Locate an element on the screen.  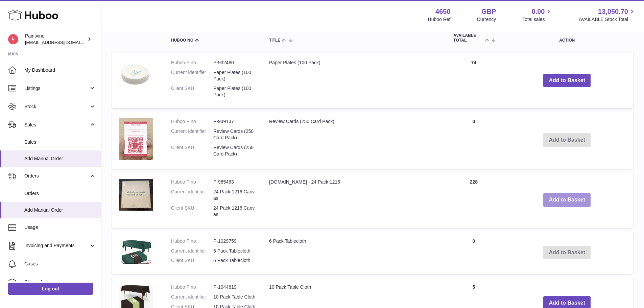
span: Invoicing and Payments is located at coordinates (56, 245).